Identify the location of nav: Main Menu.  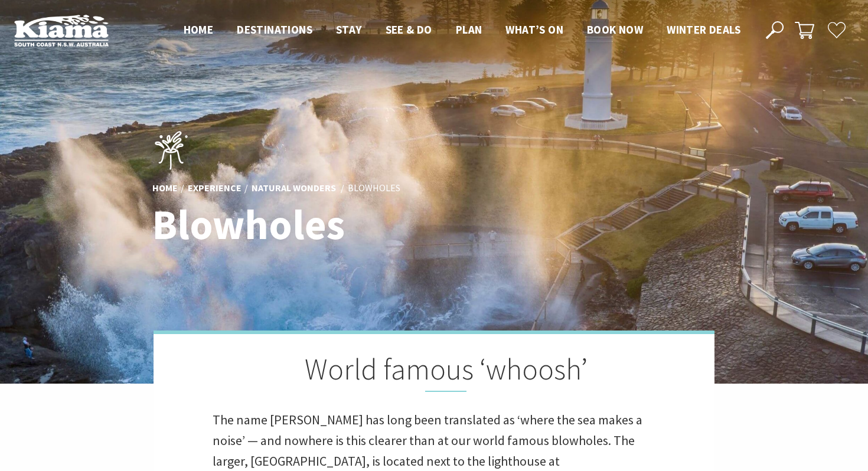
(462, 30).